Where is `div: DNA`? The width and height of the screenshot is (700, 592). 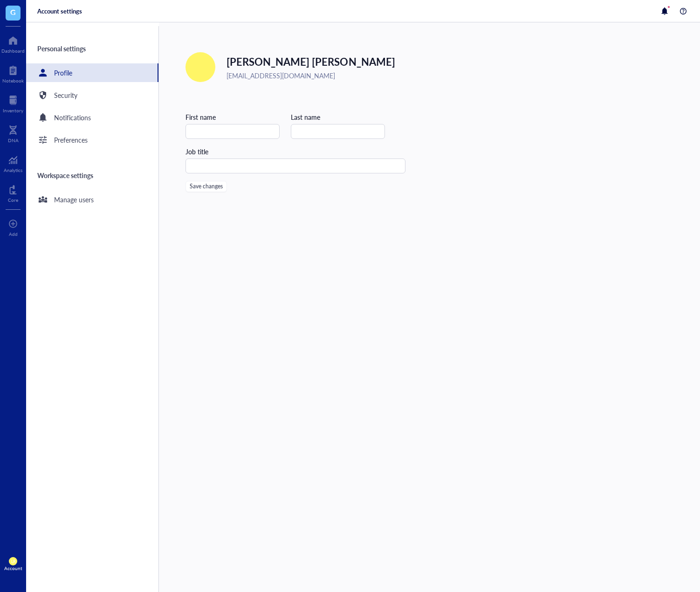 div: DNA is located at coordinates (13, 140).